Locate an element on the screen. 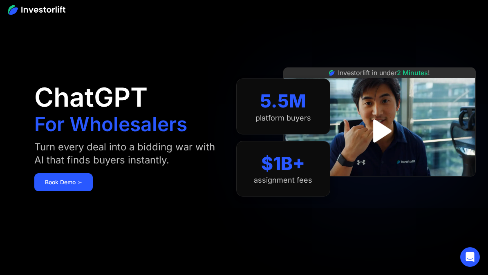 This screenshot has width=488, height=275. div: Investorlift in under ! is located at coordinates (384, 73).